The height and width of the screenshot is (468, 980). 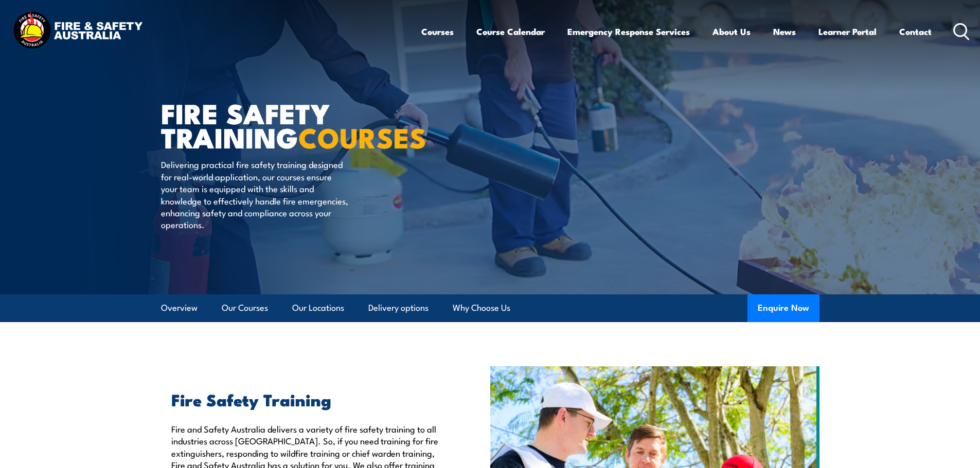 What do you see at coordinates (318, 308) in the screenshot?
I see `a: Our Locations` at bounding box center [318, 308].